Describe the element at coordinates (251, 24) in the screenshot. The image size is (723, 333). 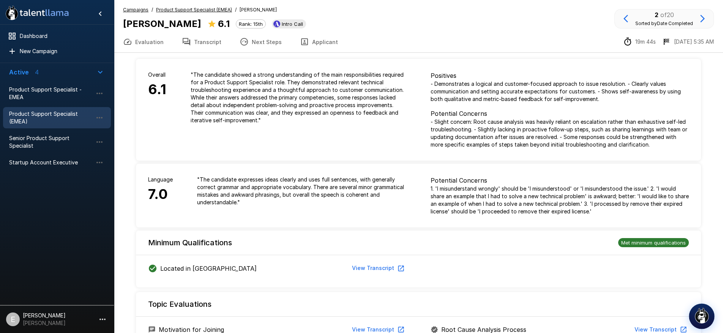
I see `span: Rank: 15th` at that location.